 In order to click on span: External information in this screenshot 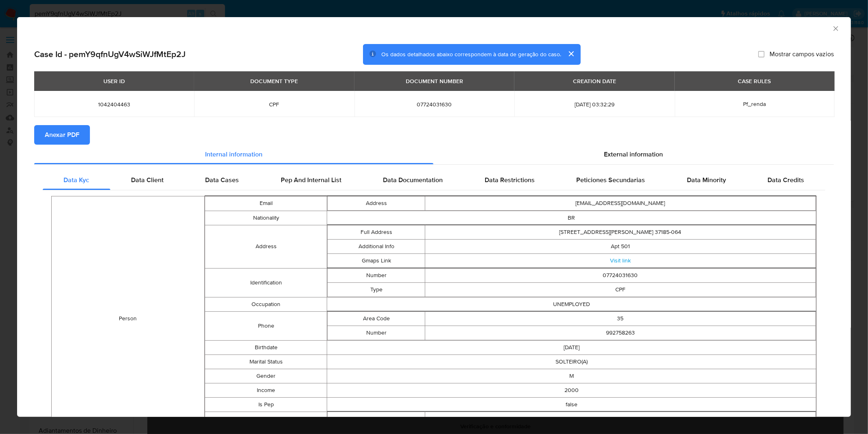, I will do `click(633, 154)`.